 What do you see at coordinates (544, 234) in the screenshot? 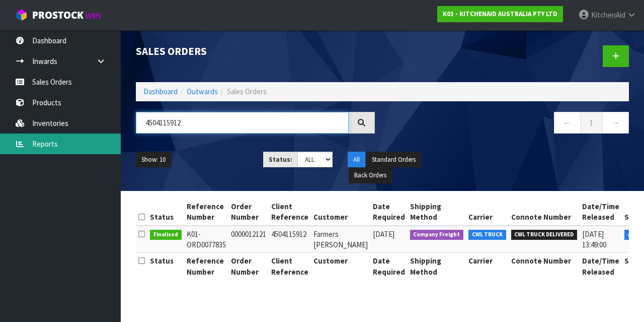
I see `span: CWL TRUCK DELIVERED` at bounding box center [544, 234].